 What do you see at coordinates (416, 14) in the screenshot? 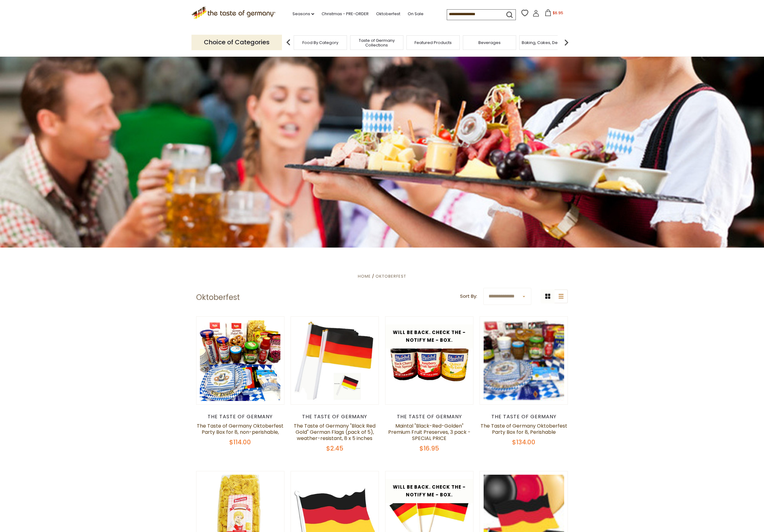
I see `a: On Sale` at bounding box center [416, 14].